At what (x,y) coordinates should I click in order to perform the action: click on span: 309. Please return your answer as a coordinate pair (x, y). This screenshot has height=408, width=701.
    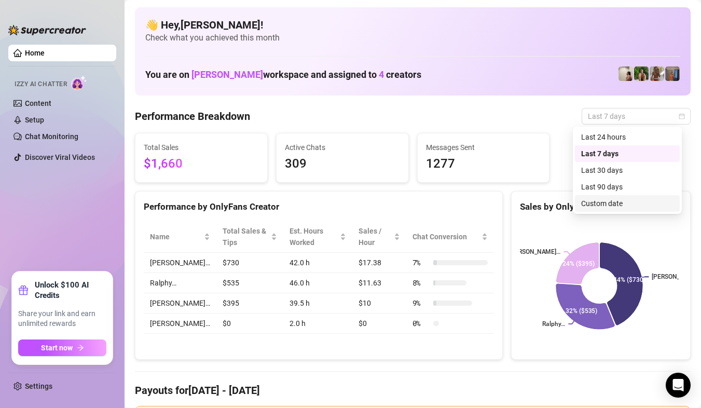
    Looking at the image, I should click on (342, 164).